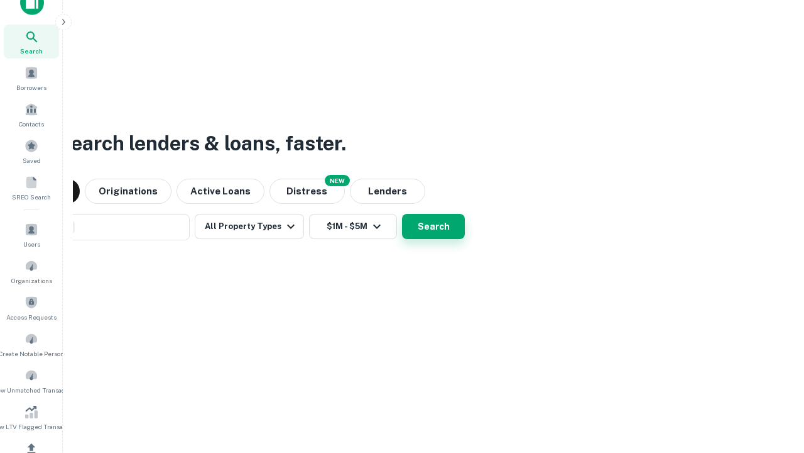  What do you see at coordinates (31, 317) in the screenshot?
I see `span: Access Requests` at bounding box center [31, 317].